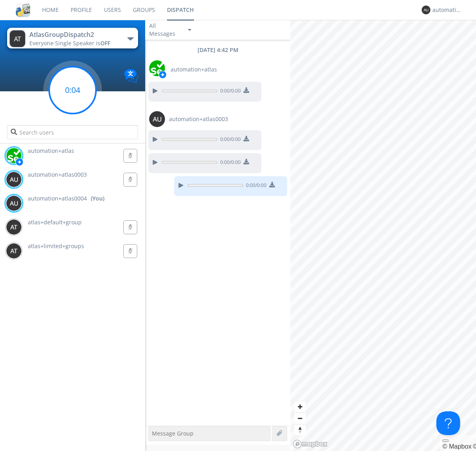  Describe the element at coordinates (74, 43) in the screenshot. I see `div: Everyone ·` at that location.